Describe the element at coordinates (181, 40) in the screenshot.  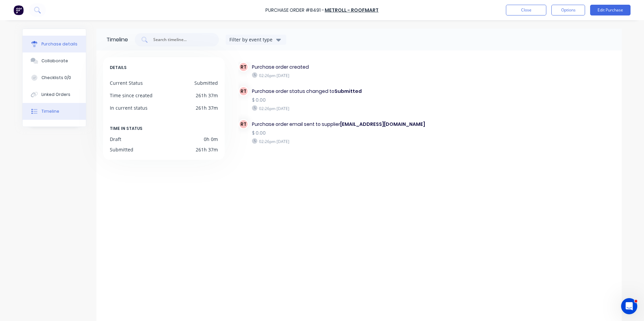
I see `input: Search timeline...` at that location.